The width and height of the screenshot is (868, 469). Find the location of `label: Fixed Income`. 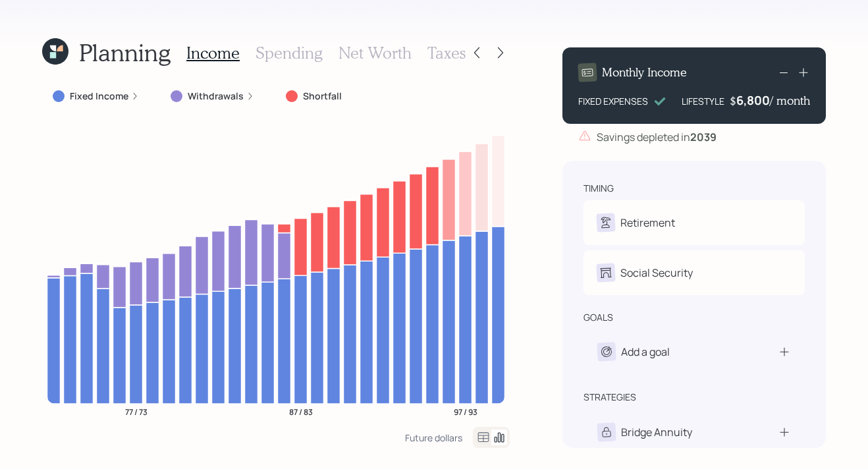

label: Fixed Income is located at coordinates (99, 96).